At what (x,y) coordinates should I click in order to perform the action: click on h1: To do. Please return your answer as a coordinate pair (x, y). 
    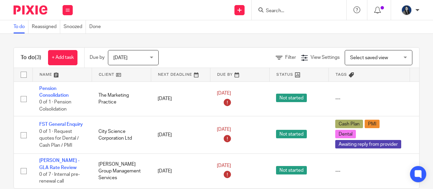
    Looking at the image, I should click on (31, 58).